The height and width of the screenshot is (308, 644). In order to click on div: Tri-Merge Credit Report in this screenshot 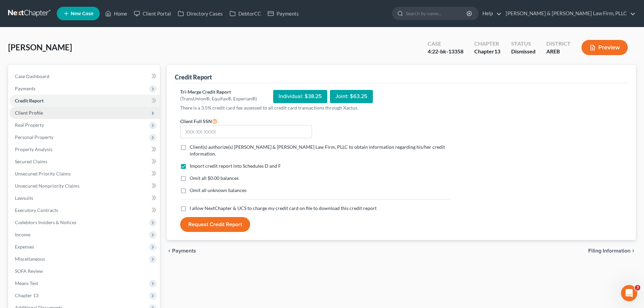, I will do `click(218, 92)`.